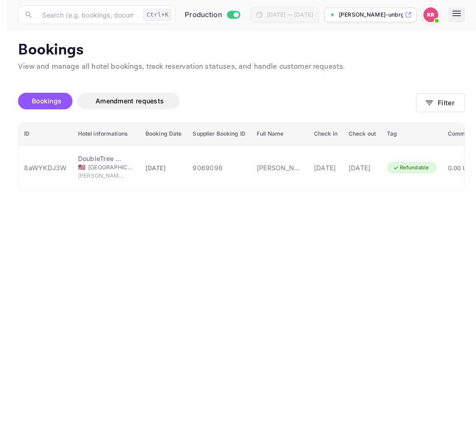 This screenshot has height=448, width=476. What do you see at coordinates (362, 134) in the screenshot?
I see `th: Check out` at bounding box center [362, 134].